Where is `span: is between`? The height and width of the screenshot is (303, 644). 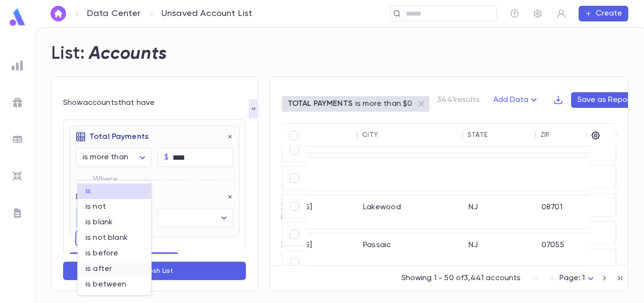 span: is between is located at coordinates (114, 285).